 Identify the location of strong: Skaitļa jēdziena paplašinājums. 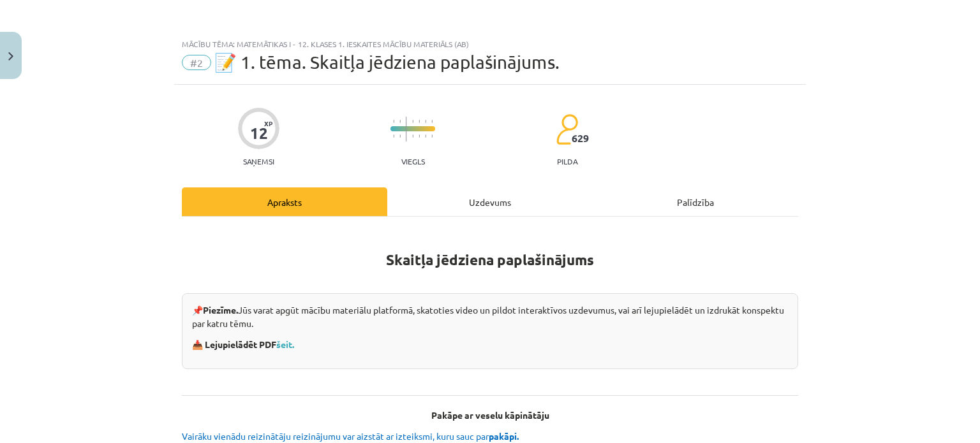
(490, 259).